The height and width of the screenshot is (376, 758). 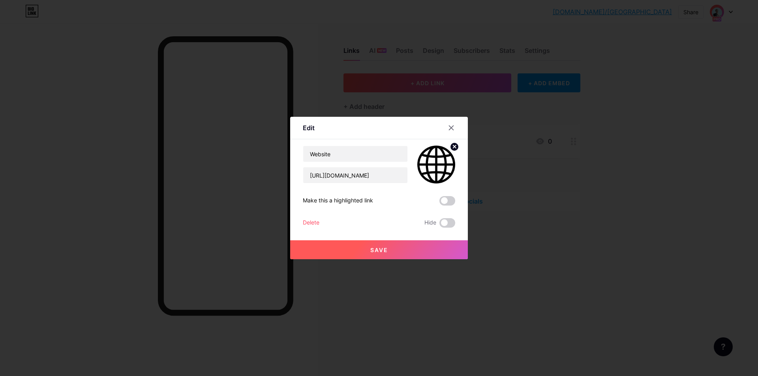 I want to click on button: Save, so click(x=379, y=250).